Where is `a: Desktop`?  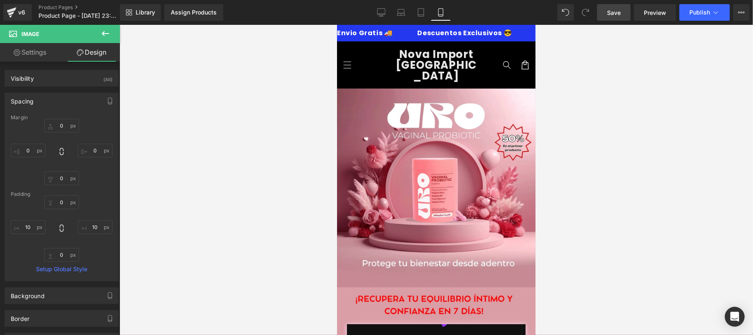
a: Desktop is located at coordinates (382, 12).